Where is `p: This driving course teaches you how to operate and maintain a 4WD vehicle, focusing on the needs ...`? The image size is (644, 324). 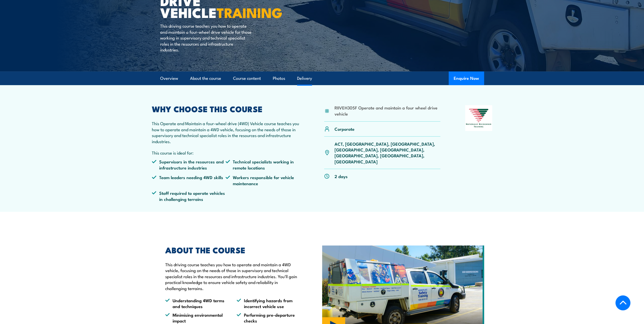 p: This driving course teaches you how to operate and maintain a 4WD vehicle, focusing on the needs ... is located at coordinates (232, 276).